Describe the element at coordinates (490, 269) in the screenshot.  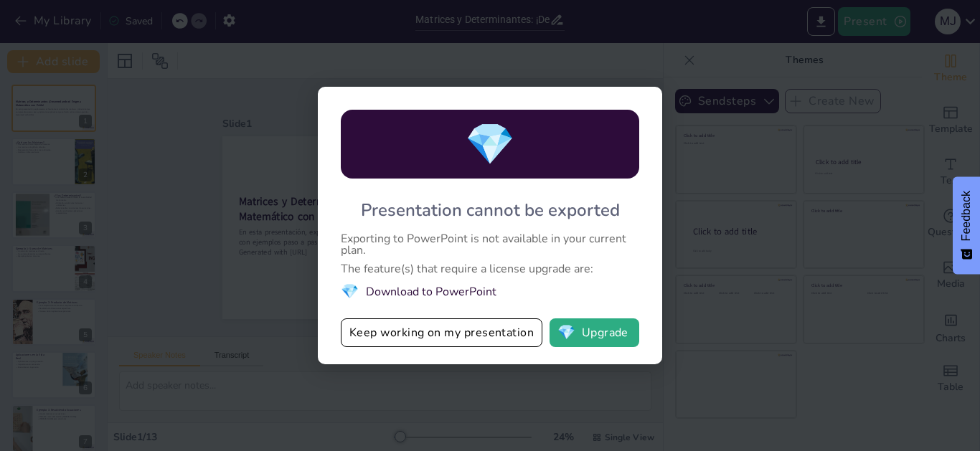
I see `div: The feature(s) that require a license upgrade are:` at that location.